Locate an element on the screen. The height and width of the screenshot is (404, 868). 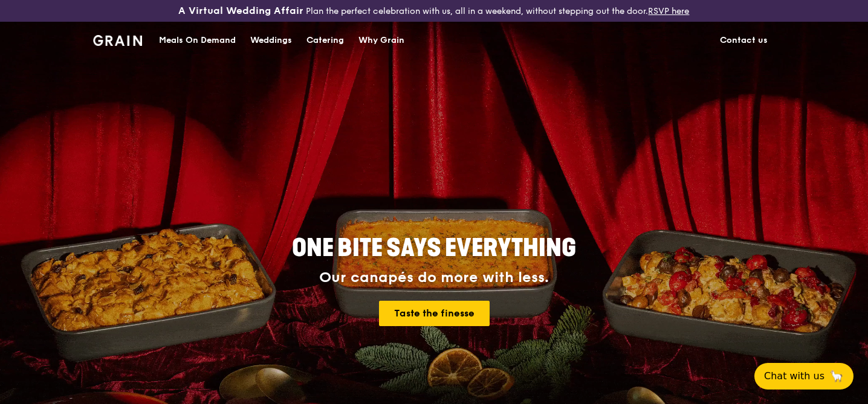
div: Catering is located at coordinates (325, 41).